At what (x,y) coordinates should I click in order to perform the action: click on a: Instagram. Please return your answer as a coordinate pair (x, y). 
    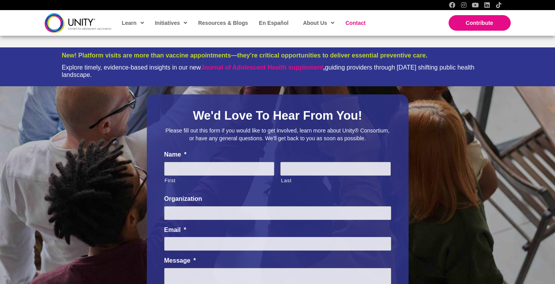
    Looking at the image, I should click on (463, 5).